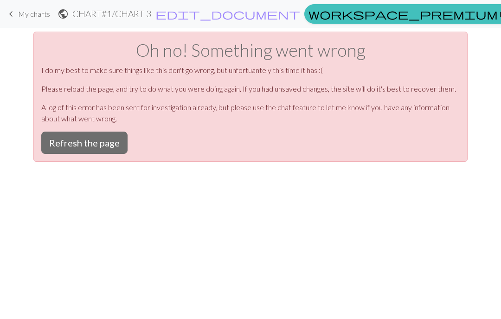  I want to click on span: keyboard_arrow_left, so click(11, 14).